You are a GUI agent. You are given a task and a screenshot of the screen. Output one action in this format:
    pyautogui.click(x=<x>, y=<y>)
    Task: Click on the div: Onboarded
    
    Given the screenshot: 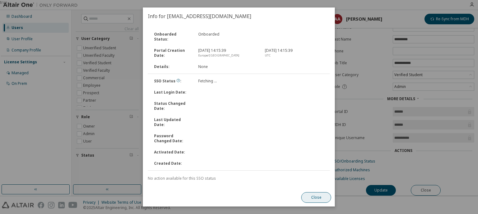 What is the action you would take?
    pyautogui.click(x=228, y=37)
    